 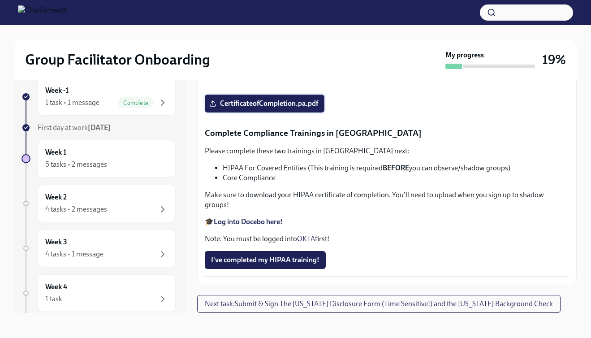 I want to click on img: CharlieHealth, so click(x=43, y=13).